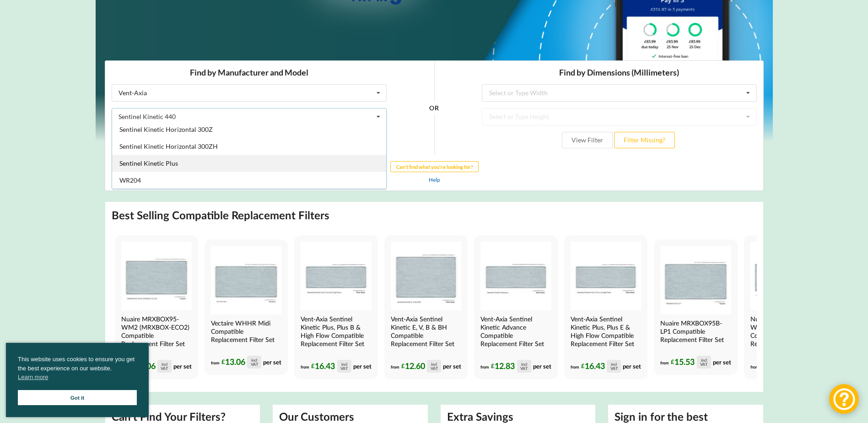 The image size is (868, 423). What do you see at coordinates (511, 366) in the screenshot?
I see `div: 12.83` at bounding box center [511, 366].